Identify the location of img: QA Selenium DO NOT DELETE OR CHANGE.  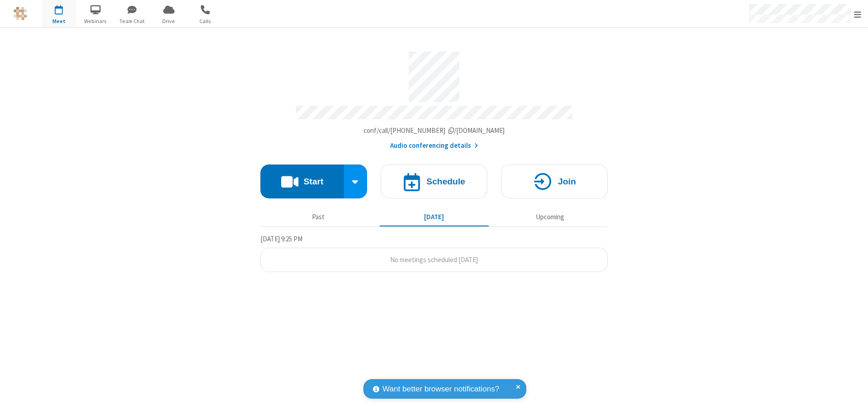
(20, 14).